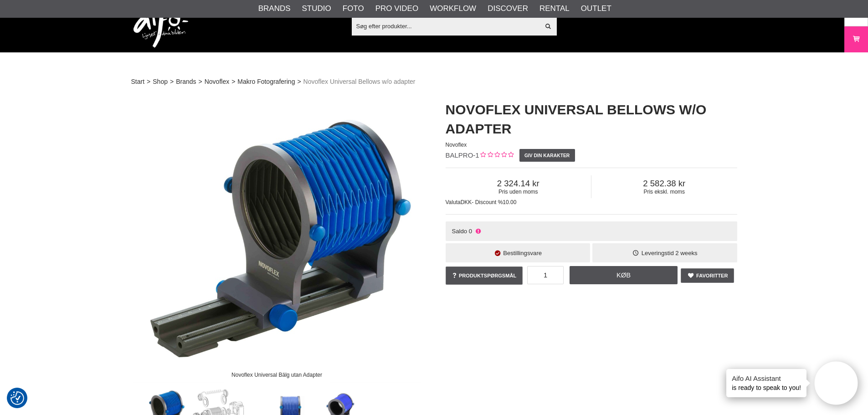  I want to click on a: Favoritter, so click(708, 275).